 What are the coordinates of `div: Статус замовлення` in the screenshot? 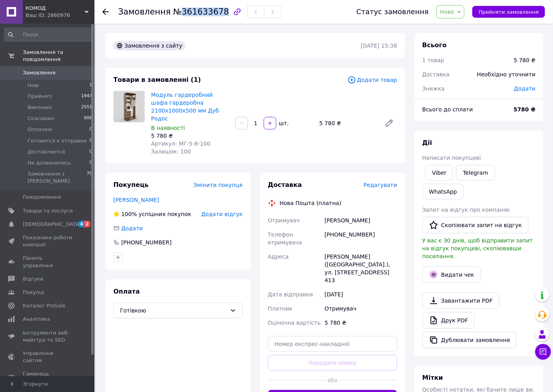 It's located at (393, 12).